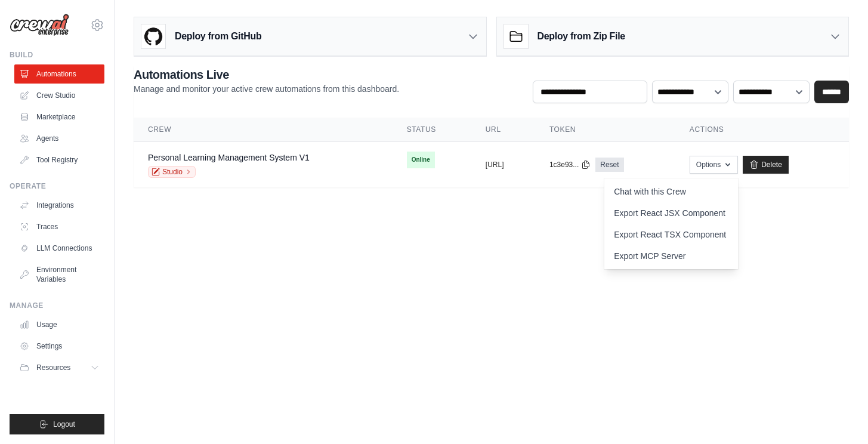  I want to click on span: Logout, so click(64, 425).